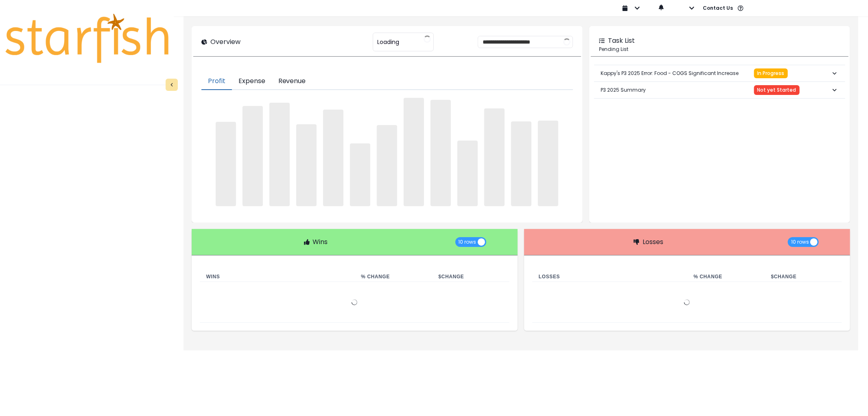 Image resolution: width=868 pixels, height=416 pixels. Describe the element at coordinates (225, 42) in the screenshot. I see `p: Overview` at that location.